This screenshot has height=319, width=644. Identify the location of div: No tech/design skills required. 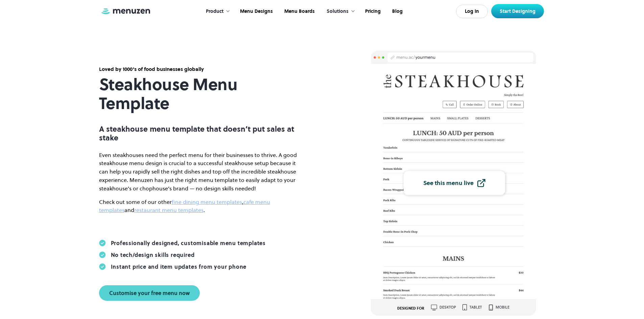
(153, 255).